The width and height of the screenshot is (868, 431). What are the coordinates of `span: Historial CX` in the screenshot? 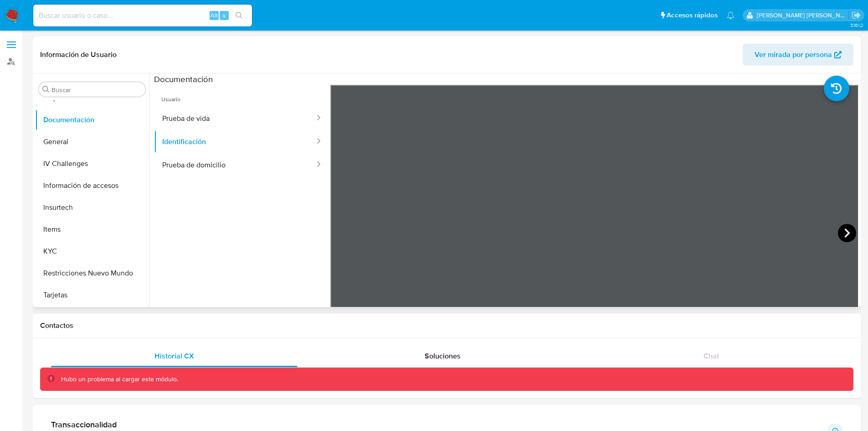 It's located at (174, 356).